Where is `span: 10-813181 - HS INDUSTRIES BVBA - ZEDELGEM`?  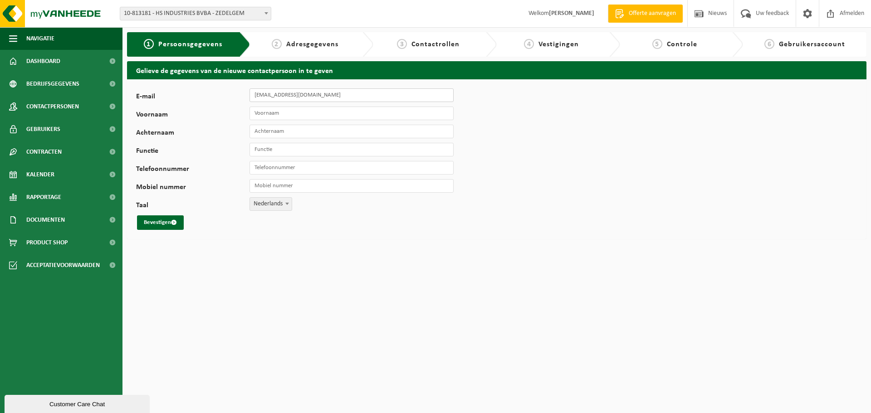
span: 10-813181 - HS INDUSTRIES BVBA - ZEDELGEM is located at coordinates (196, 14).